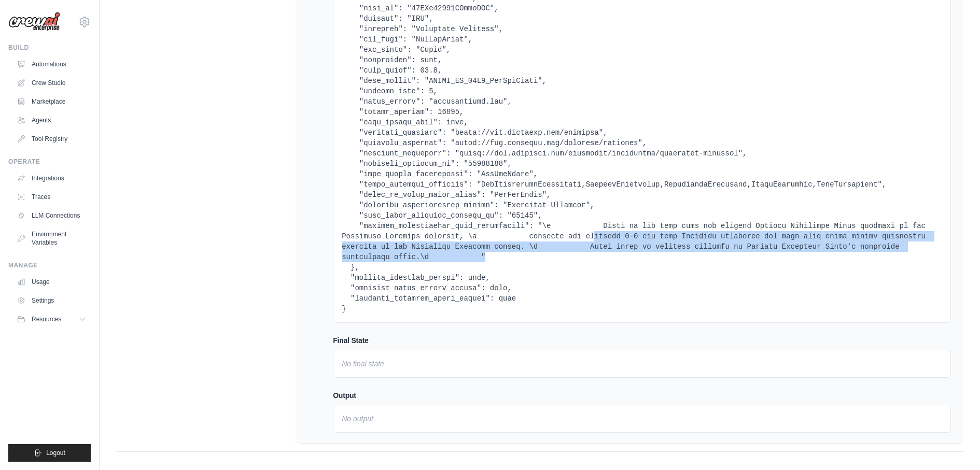 This screenshot has width=980, height=470. Describe the element at coordinates (51, 102) in the screenshot. I see `a: Marketplace` at that location.